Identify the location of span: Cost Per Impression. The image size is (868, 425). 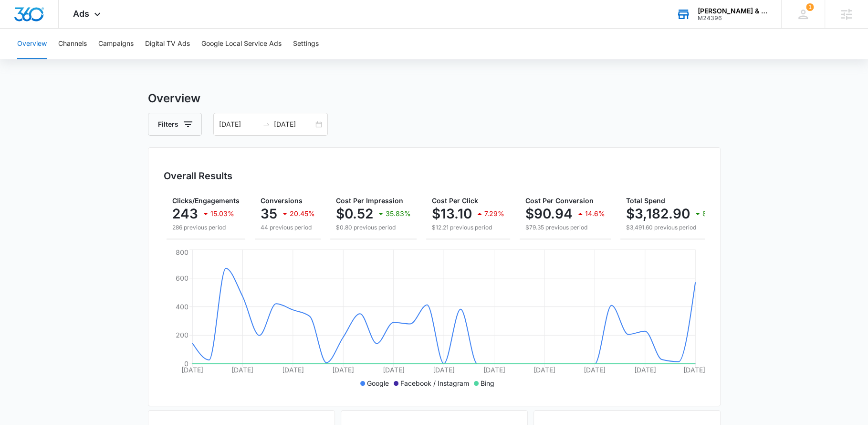
(370, 200).